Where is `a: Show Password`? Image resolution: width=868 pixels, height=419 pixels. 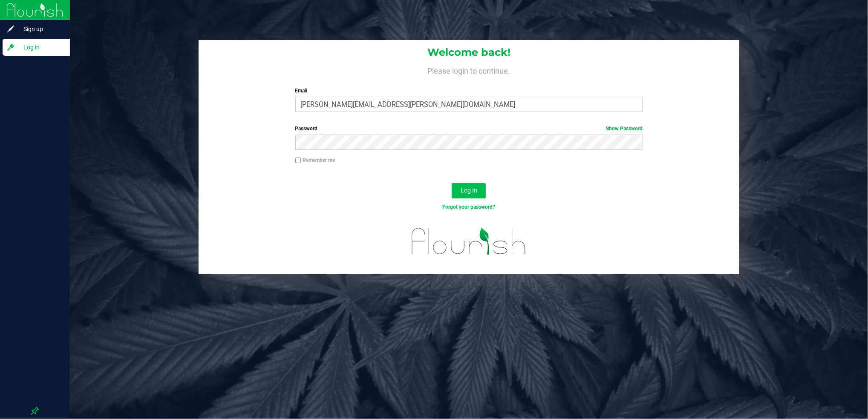 a: Show Password is located at coordinates (625, 128).